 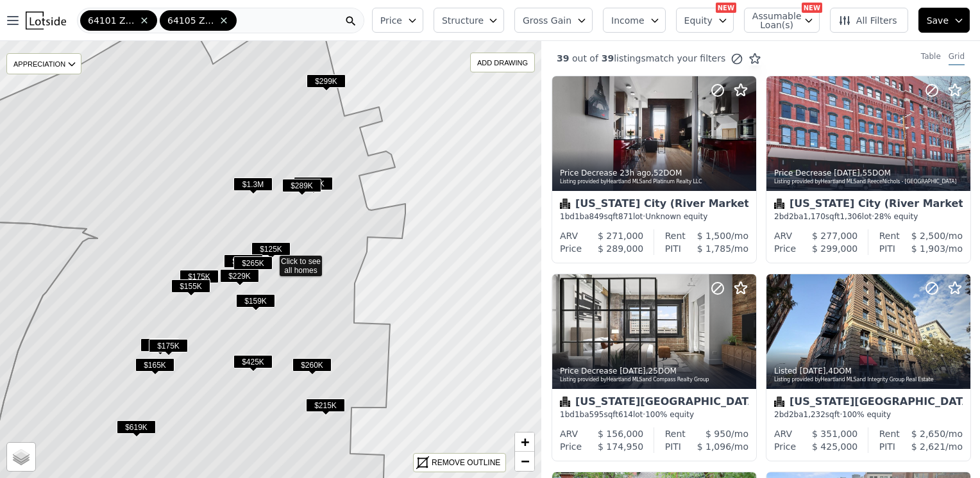 What do you see at coordinates (159, 345) in the screenshot?
I see `span: $225K` at bounding box center [159, 345].